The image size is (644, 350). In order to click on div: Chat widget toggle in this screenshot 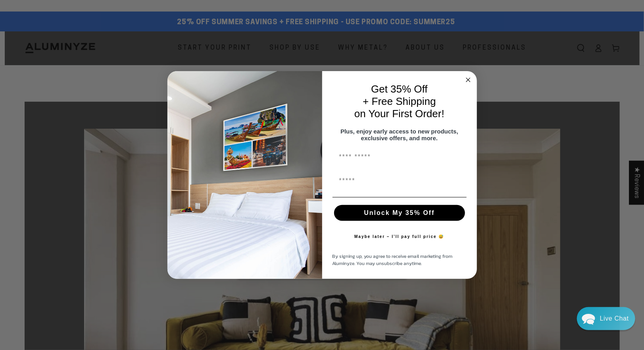, I will do `click(606, 319)`.